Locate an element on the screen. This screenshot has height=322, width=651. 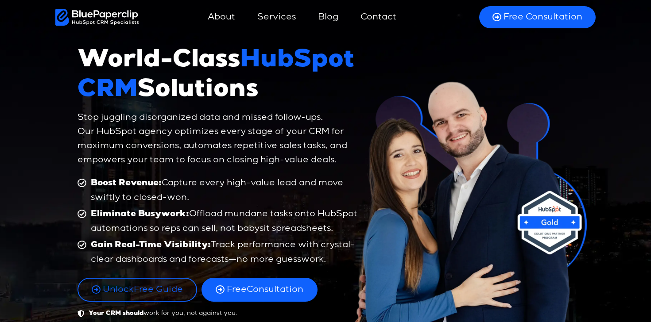
span: Track performance with crystal-clear dashboards and forecasts—no more guesswork. is located at coordinates (225, 252).